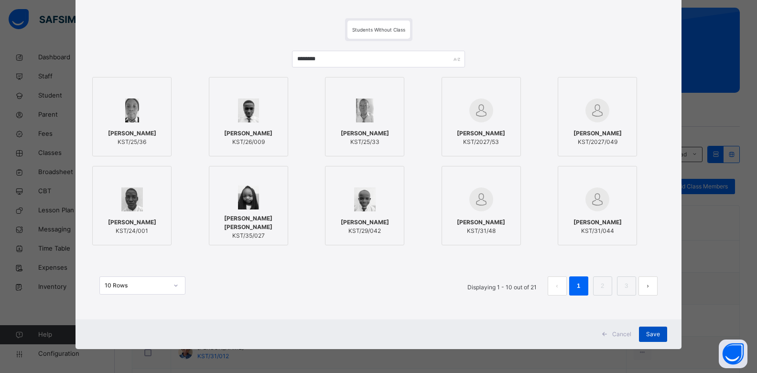 The width and height of the screenshot is (757, 373). What do you see at coordinates (365, 231) in the screenshot?
I see `span: KST/29/042` at bounding box center [365, 231].